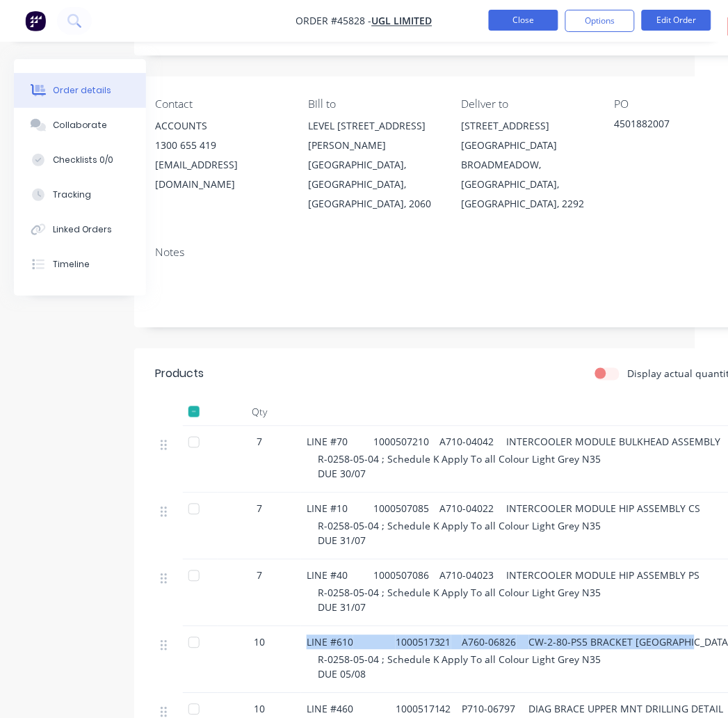 The image size is (728, 718). I want to click on div: Collaborate, so click(80, 125).